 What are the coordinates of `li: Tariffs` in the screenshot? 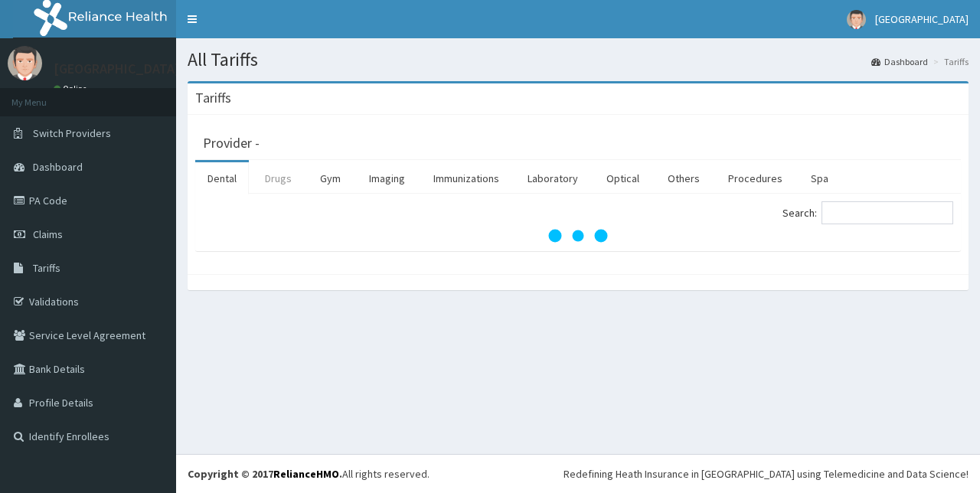 It's located at (949, 62).